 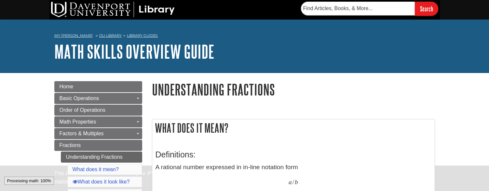 What do you see at coordinates (134, 51) in the screenshot?
I see `a: Math Skills Overview Guide` at bounding box center [134, 51].